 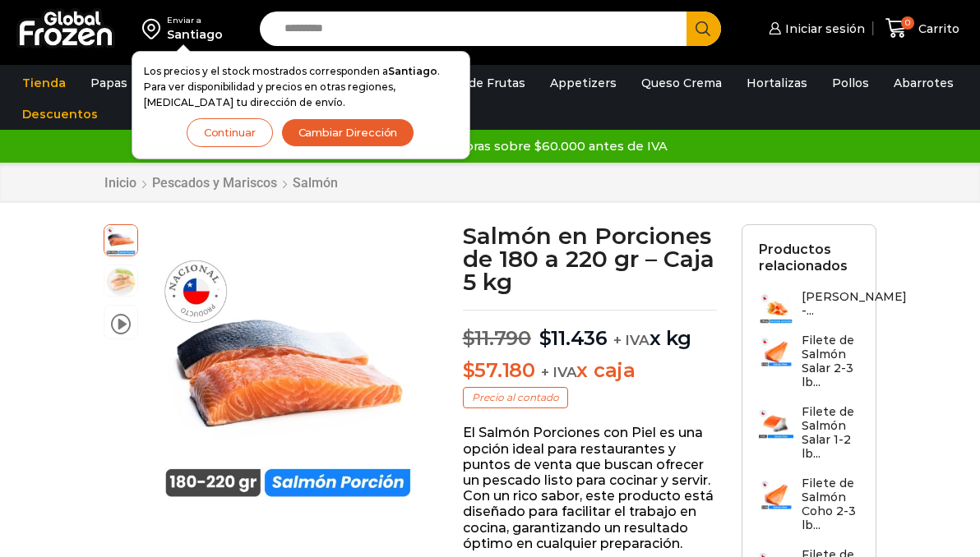 I want to click on p: x caja, so click(x=590, y=371).